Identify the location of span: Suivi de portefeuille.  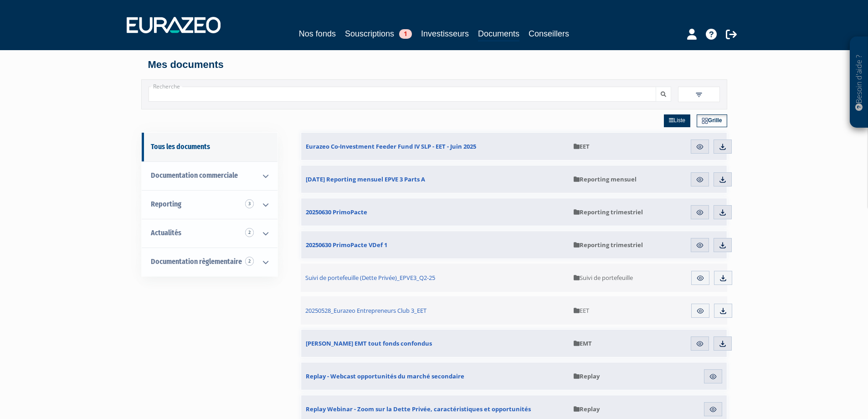
(604, 278).